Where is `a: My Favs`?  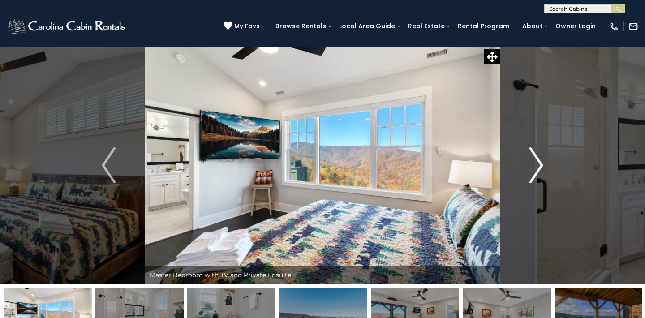 a: My Favs is located at coordinates (243, 26).